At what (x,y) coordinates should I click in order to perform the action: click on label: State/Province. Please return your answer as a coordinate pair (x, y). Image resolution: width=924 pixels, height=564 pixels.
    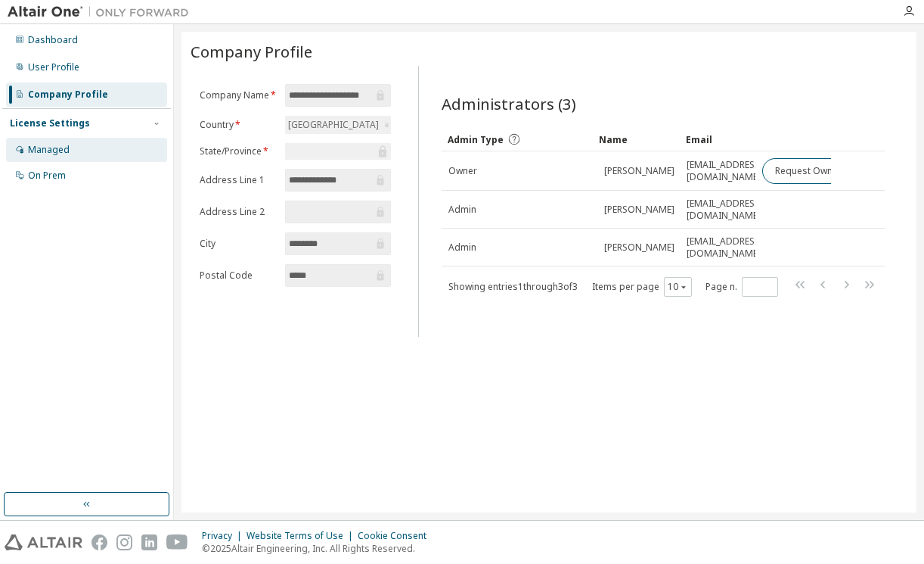
    Looking at the image, I should click on (237, 151).